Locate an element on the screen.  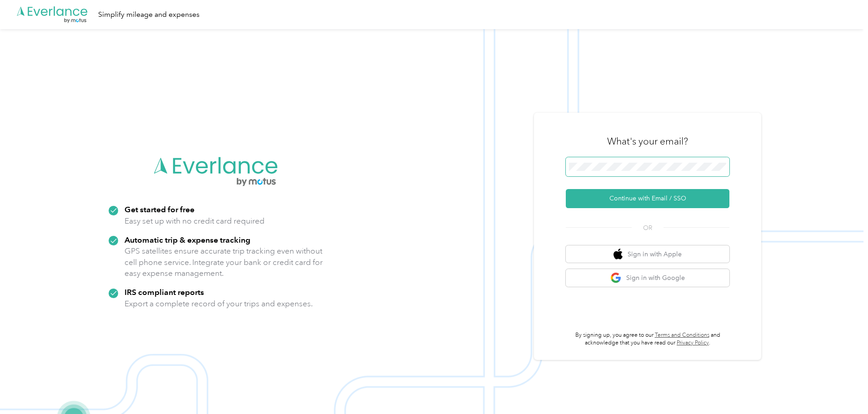
div: Simplify mileage and expenses is located at coordinates (149, 15).